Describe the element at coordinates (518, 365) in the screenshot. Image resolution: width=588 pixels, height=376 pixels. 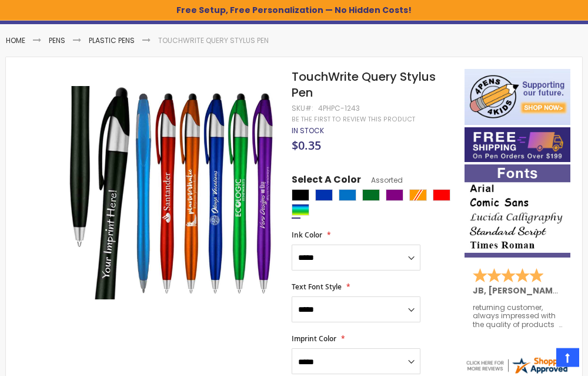
I see `img: 4pens.com widget logo` at that location.